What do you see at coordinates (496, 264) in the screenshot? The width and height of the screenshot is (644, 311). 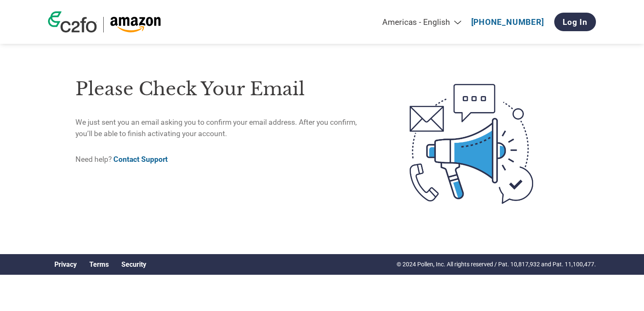 I see `p: © 2024 Pollen, Inc. All rights reserved / Pat. 10,817,932 and Pat. 11,100,477.` at bounding box center [496, 264].